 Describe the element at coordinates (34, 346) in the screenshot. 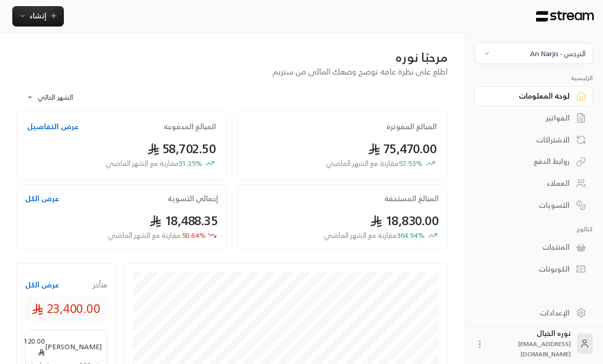

I see `span: 120.00` at that location.